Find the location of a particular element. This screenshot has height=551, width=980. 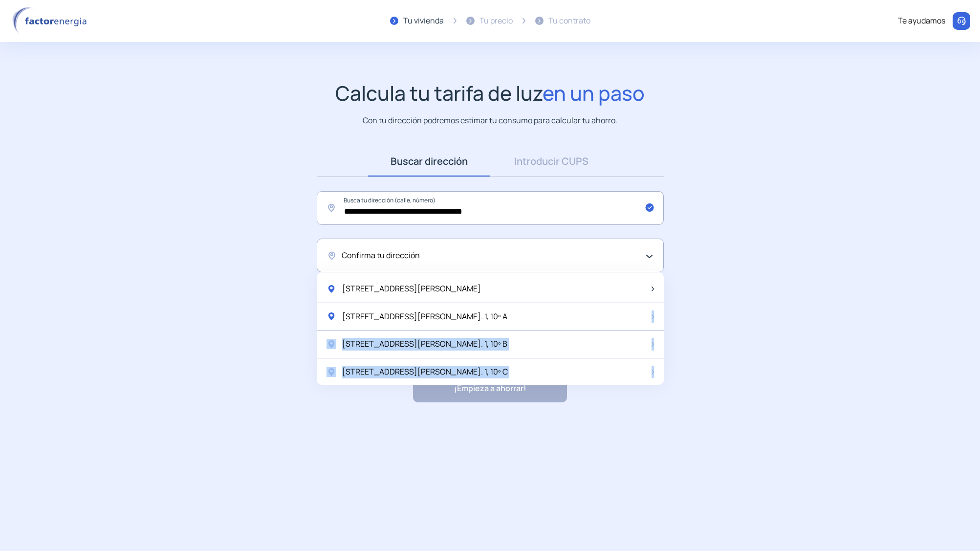

h1: Calcula tu tarifa de luz is located at coordinates (490, 93).